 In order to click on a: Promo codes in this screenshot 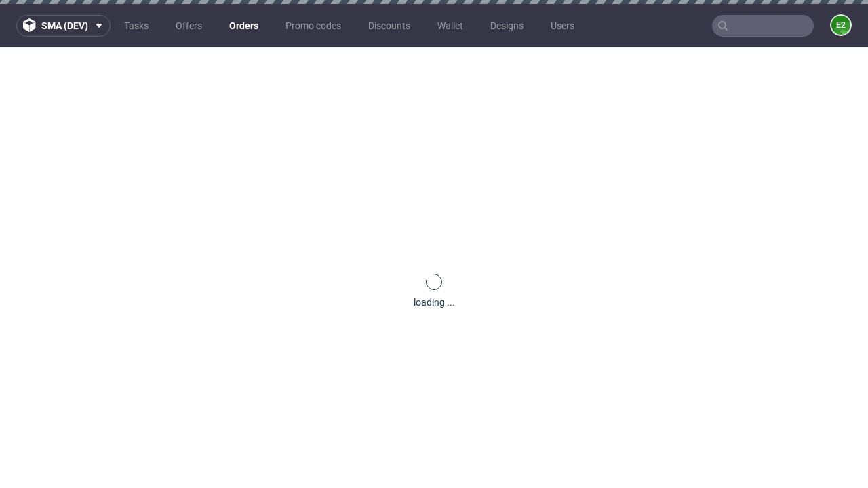, I will do `click(313, 25)`.